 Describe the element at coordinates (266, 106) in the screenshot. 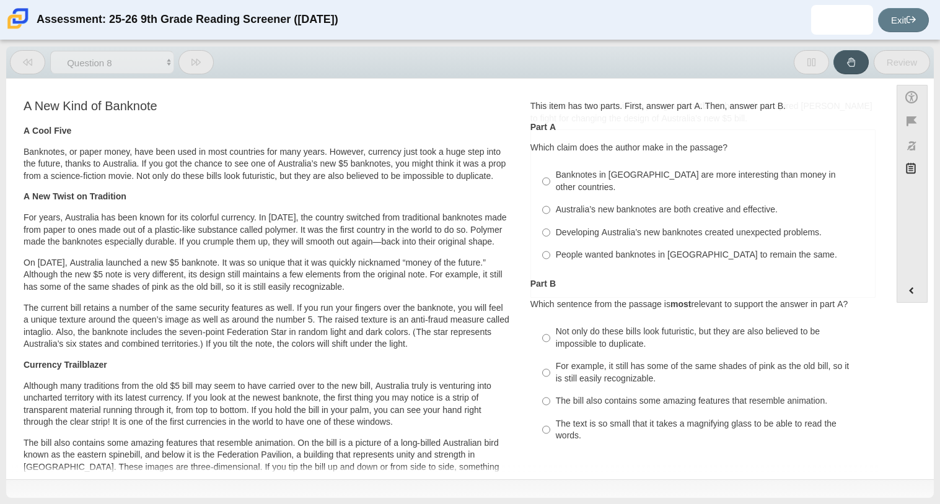

I see `h3: A New Kind of Banknote` at that location.